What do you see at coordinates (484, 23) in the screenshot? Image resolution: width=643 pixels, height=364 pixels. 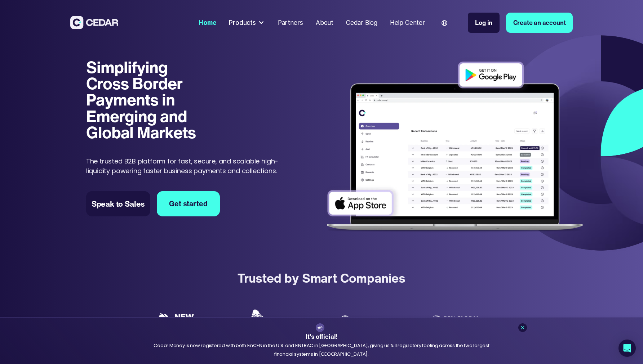 I see `a: Log in` at bounding box center [484, 23].